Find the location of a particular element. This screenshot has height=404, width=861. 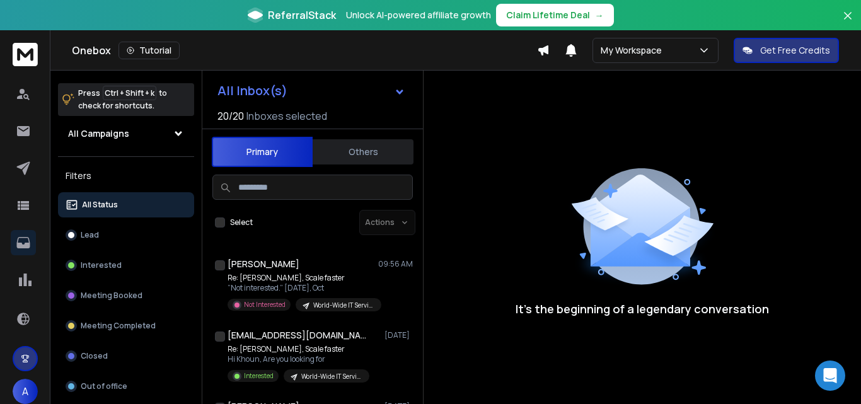

p: It’s the beginning of a legendary conversation is located at coordinates (642, 309).